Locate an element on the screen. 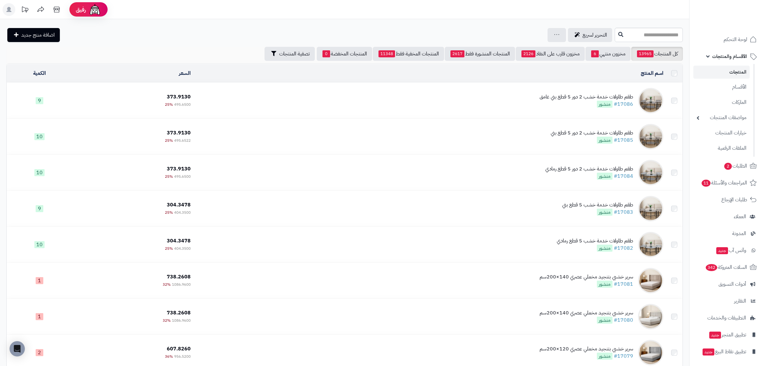 Image resolution: width=764 pixels, height=366 pixels. img: طقم طاولات خدمة خشب 5 قطع بني is located at coordinates (650, 208).